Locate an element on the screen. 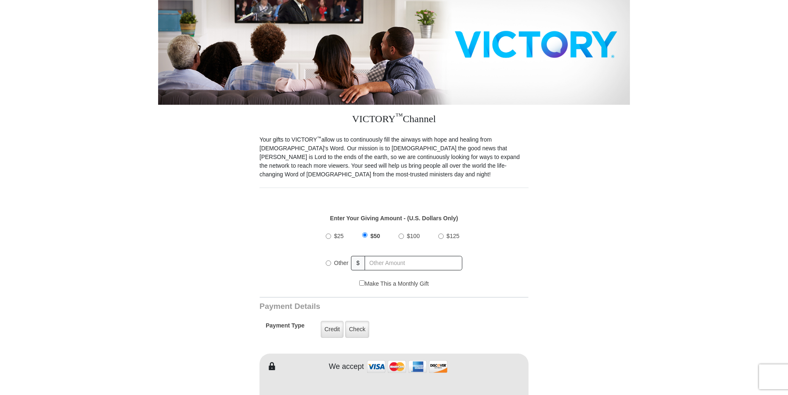 The width and height of the screenshot is (788, 395). input: Other Amount is located at coordinates (414, 263).